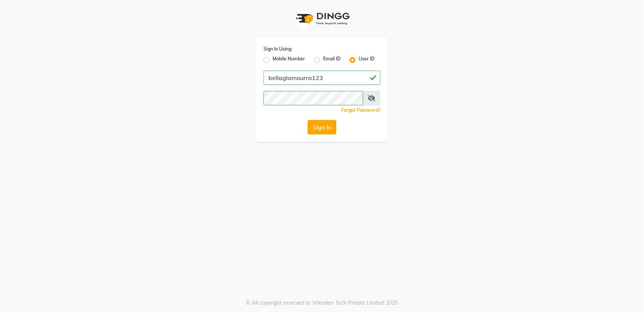 This screenshot has height=313, width=644. Describe the element at coordinates (322, 19) in the screenshot. I see `img: logo1.svg` at that location.